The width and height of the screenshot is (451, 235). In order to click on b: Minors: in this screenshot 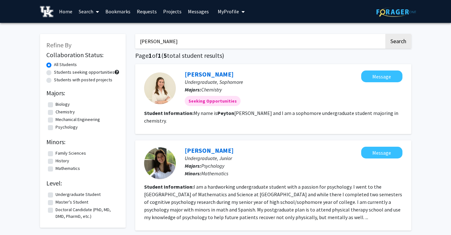, I will do `click(193, 173)`.